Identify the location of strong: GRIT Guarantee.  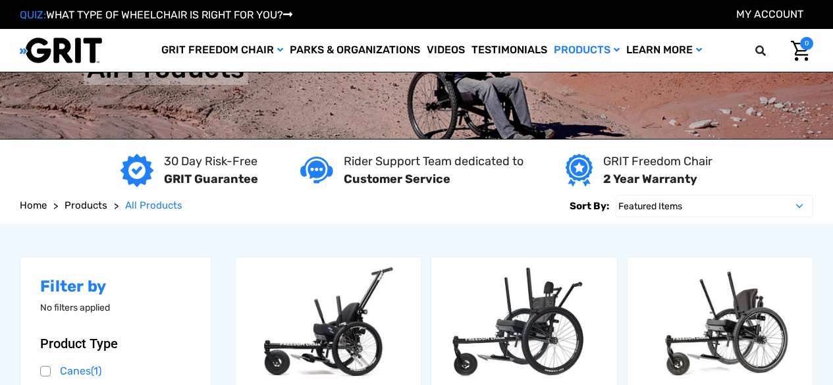
(211, 179).